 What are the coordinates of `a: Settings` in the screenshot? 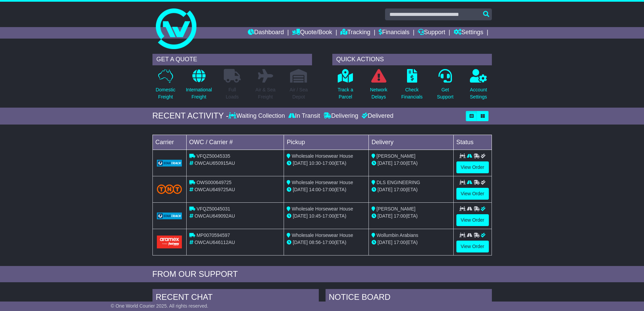 It's located at (469, 33).